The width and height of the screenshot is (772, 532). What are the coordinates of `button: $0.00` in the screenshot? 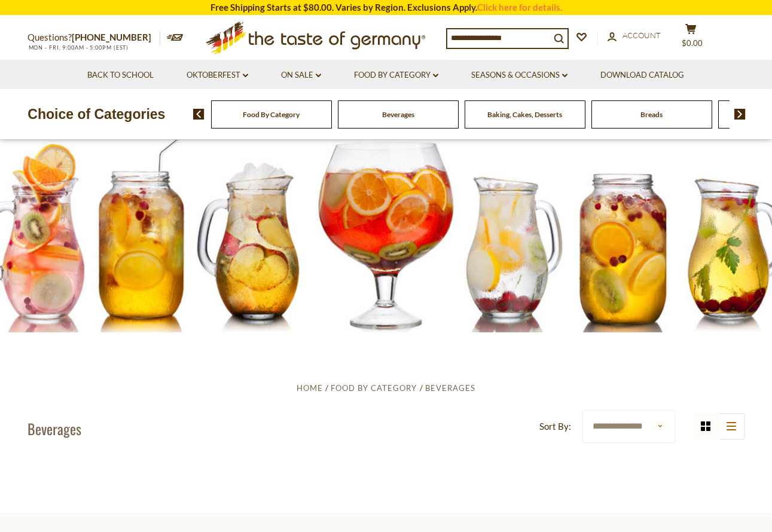 It's located at (692, 38).